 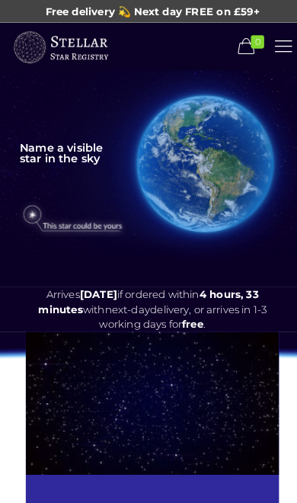 I want to click on span: next-day, so click(x=124, y=301).